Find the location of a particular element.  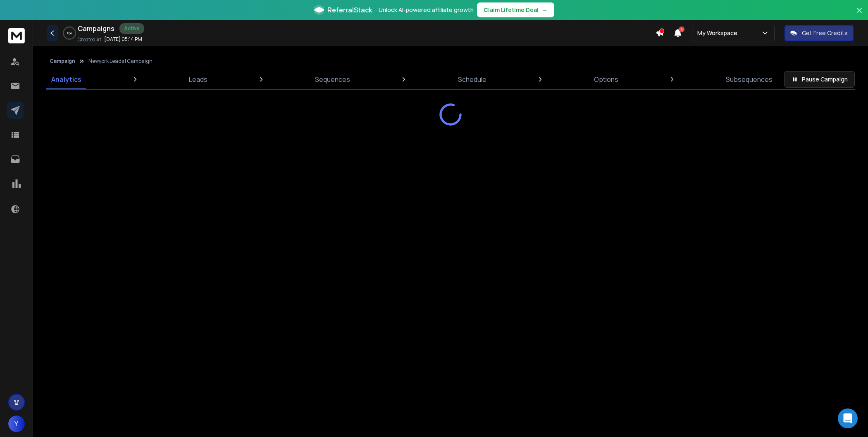

button: Claim Lifetime Deal→ is located at coordinates (515, 10).